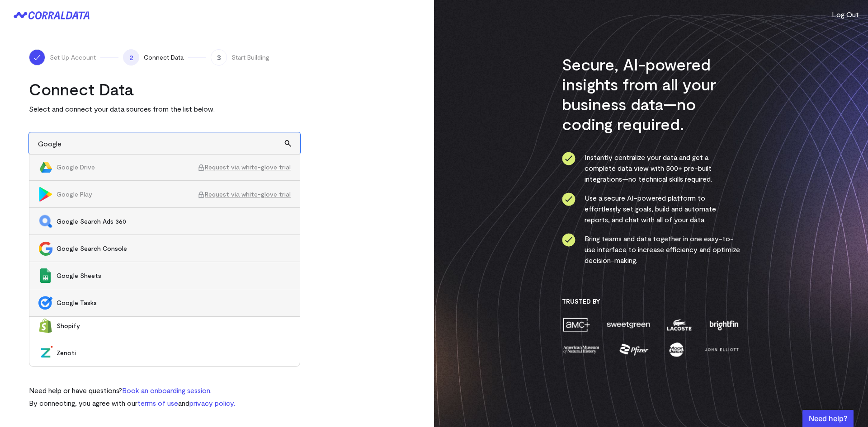 The image size is (868, 427). I want to click on span: Connect Data, so click(164, 57).